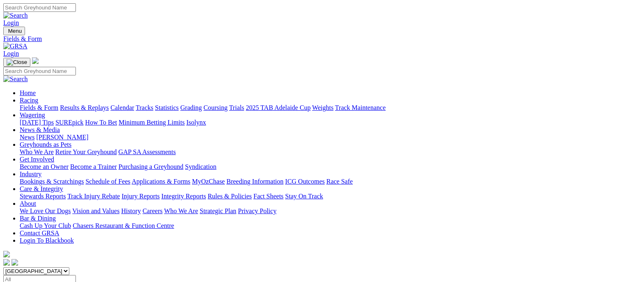 The width and height of the screenshot is (624, 282). What do you see at coordinates (94, 196) in the screenshot?
I see `a: Track Injury Rebate` at bounding box center [94, 196].